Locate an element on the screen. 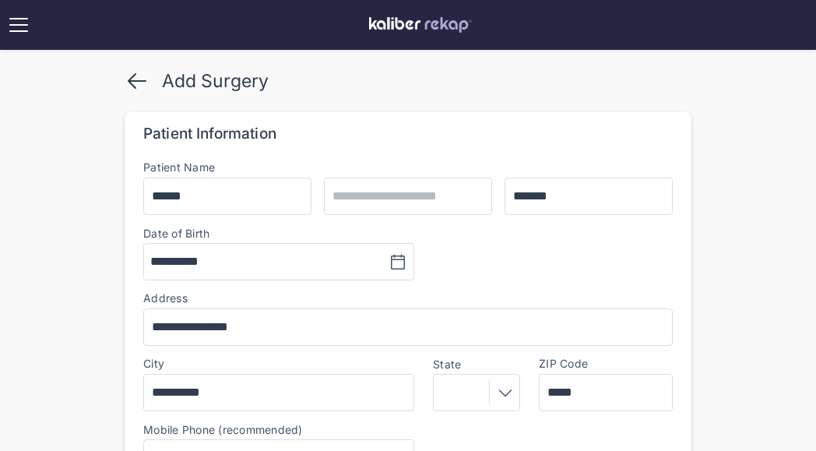 This screenshot has width=816, height=451. label: City is located at coordinates (153, 363).